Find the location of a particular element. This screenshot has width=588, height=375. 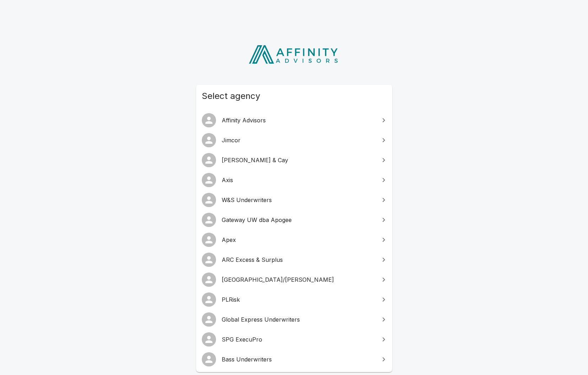

span: ARC Excess & Surplus is located at coordinates (299, 260).